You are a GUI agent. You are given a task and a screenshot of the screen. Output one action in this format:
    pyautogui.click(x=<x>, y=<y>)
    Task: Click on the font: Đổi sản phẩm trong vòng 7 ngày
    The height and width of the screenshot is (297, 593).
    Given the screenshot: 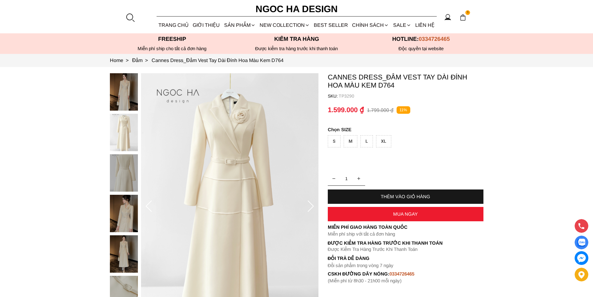 What is the action you would take?
    pyautogui.click(x=361, y=265)
    